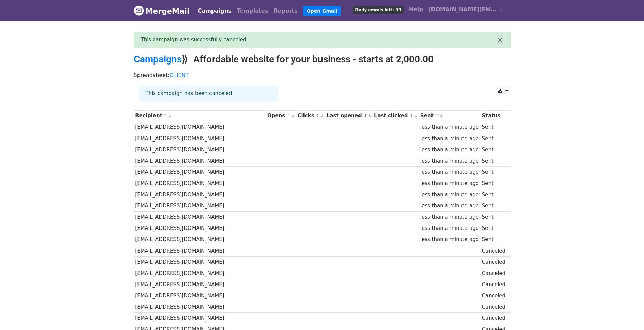 The height and width of the screenshot is (330, 644). I want to click on a: Templates, so click(253, 11).